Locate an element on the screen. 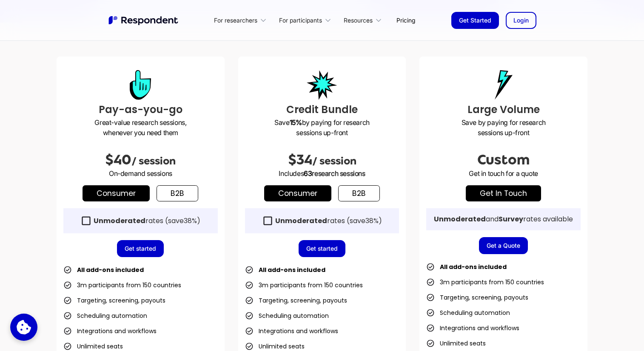 This screenshot has width=644, height=351. a: Get Started is located at coordinates (475, 20).